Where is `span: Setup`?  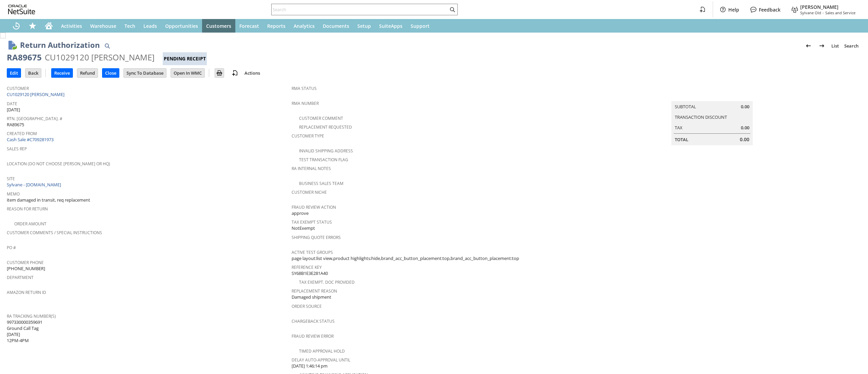 span: Setup is located at coordinates (364, 25).